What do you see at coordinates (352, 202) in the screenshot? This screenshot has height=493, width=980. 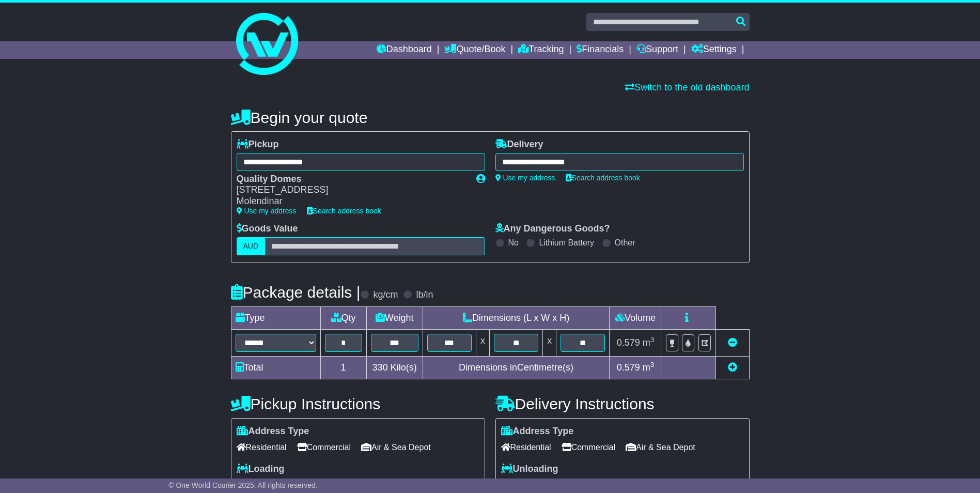 I see `div: Molendinar` at bounding box center [352, 202].